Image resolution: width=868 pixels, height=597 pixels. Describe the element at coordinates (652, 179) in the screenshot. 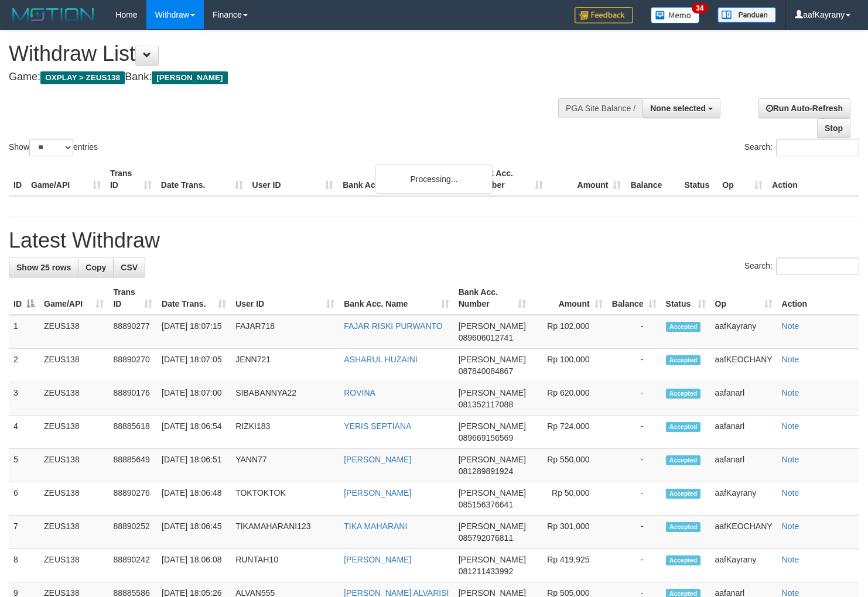

I see `th: Balance` at that location.